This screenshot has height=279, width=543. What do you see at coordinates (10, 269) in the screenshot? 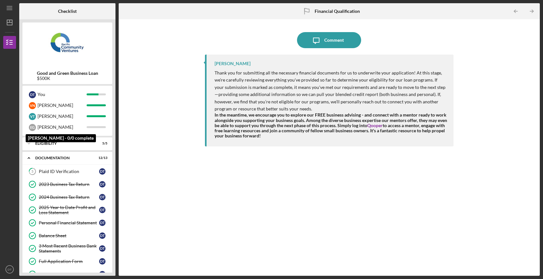
I see `button: DT` at bounding box center [10, 269].